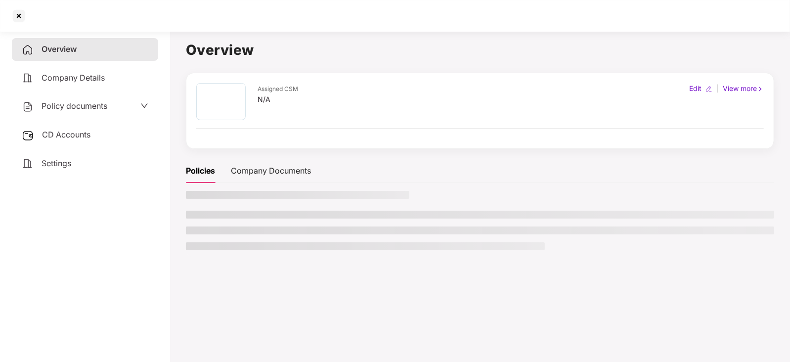 This screenshot has height=362, width=790. Describe the element at coordinates (66, 134) in the screenshot. I see `span: CD Accounts` at that location.